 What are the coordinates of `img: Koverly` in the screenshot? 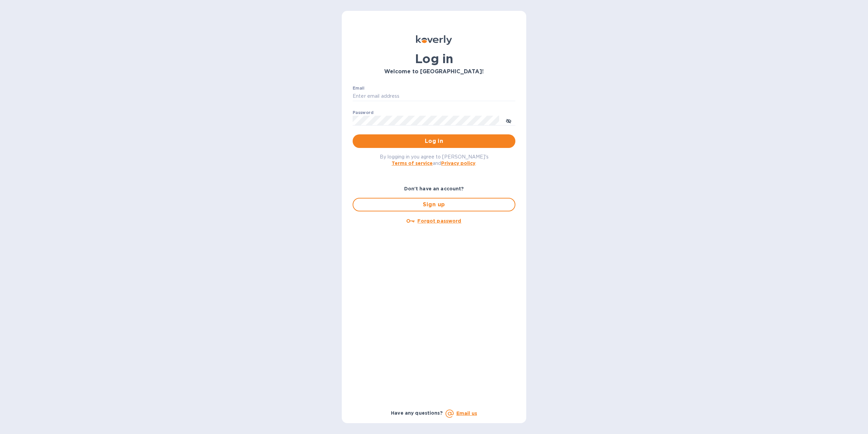 It's located at (434, 40).